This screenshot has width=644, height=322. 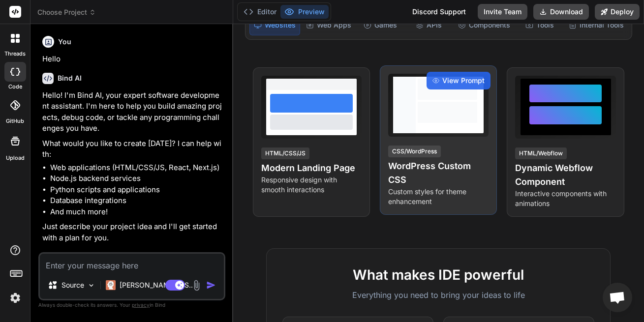 What do you see at coordinates (439, 173) in the screenshot?
I see `h4: WordPress Custom CSS` at bounding box center [439, 173].